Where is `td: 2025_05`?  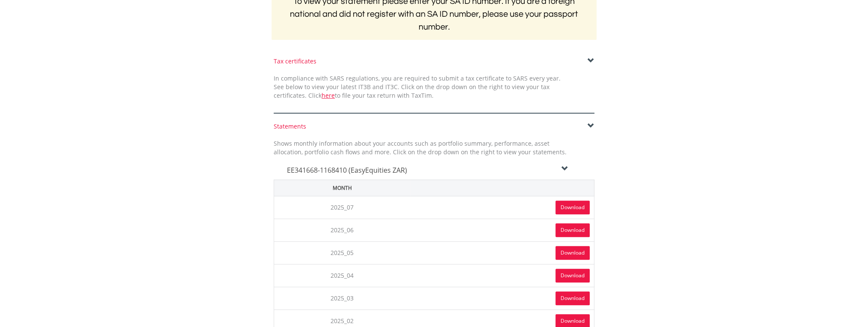
td: 2025_05 is located at coordinates (342, 252).